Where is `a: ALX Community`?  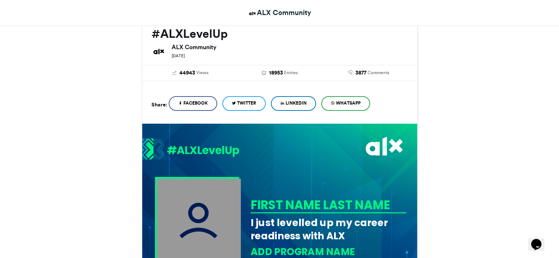
a: ALX Community is located at coordinates (279, 12).